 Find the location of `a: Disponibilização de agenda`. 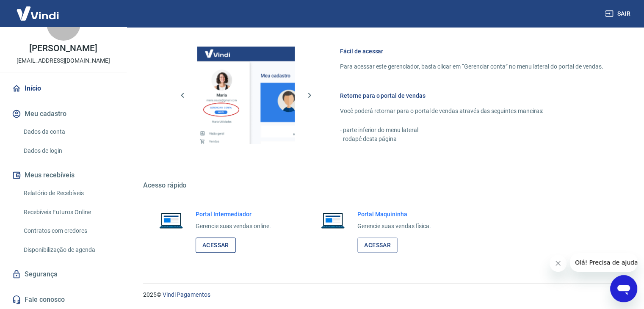

a: Disponibilização de agenda is located at coordinates (68, 250).